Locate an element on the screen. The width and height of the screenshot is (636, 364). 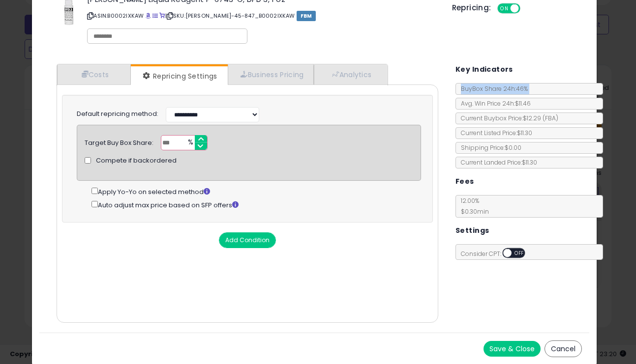
span: ON is located at coordinates (504, 9).